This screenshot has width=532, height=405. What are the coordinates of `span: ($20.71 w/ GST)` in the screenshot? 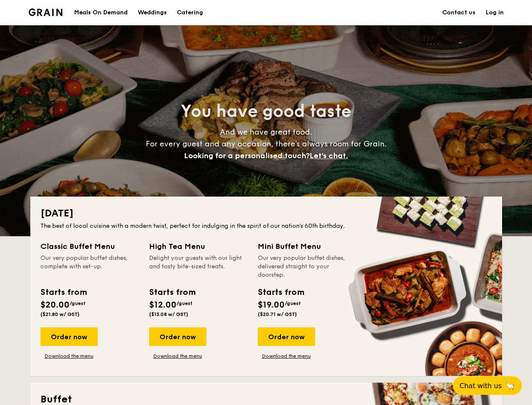 It's located at (277, 314).